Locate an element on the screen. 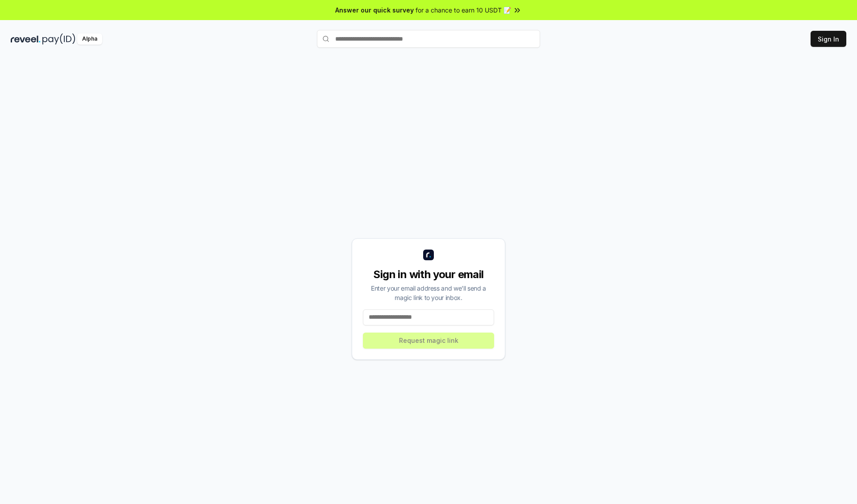  span: Answer our quick survey is located at coordinates (375, 10).